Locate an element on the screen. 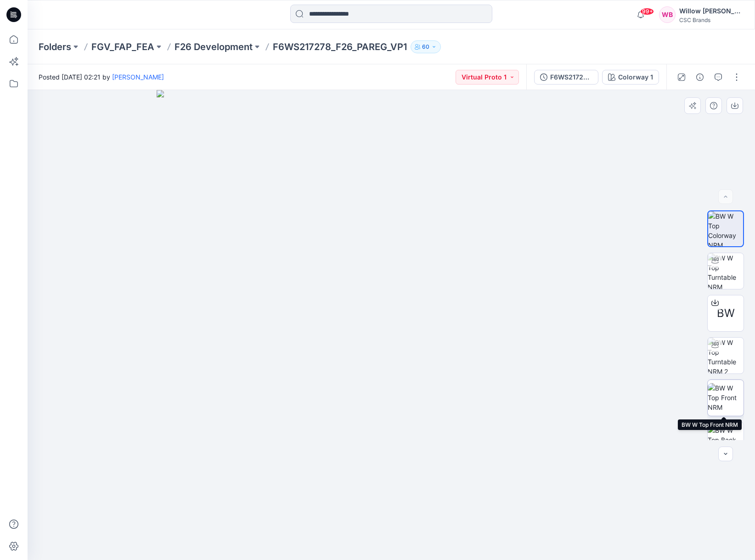  img: BW W Top Back NRM is located at coordinates (726, 439).